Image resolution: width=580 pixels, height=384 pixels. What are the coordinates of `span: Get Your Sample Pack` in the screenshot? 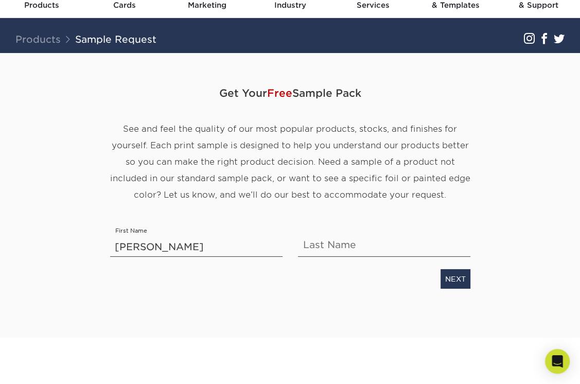 It's located at (290, 93).